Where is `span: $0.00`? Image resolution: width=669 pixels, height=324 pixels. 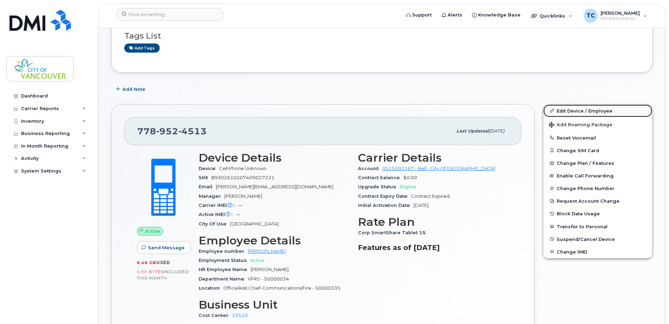
span: $0.00 is located at coordinates (410, 178).